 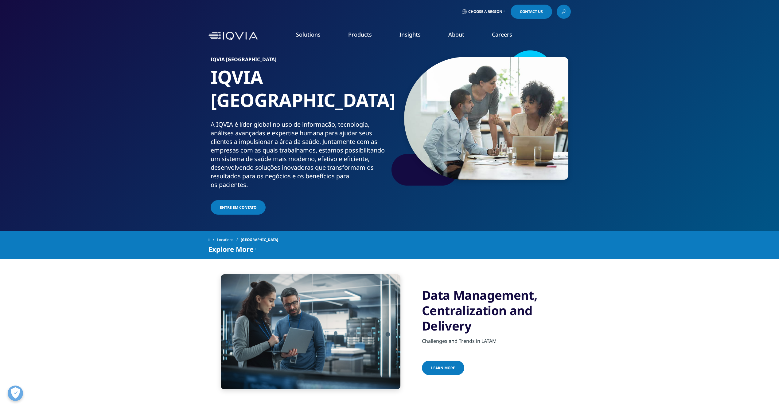 I want to click on a: Solutions, so click(x=308, y=34).